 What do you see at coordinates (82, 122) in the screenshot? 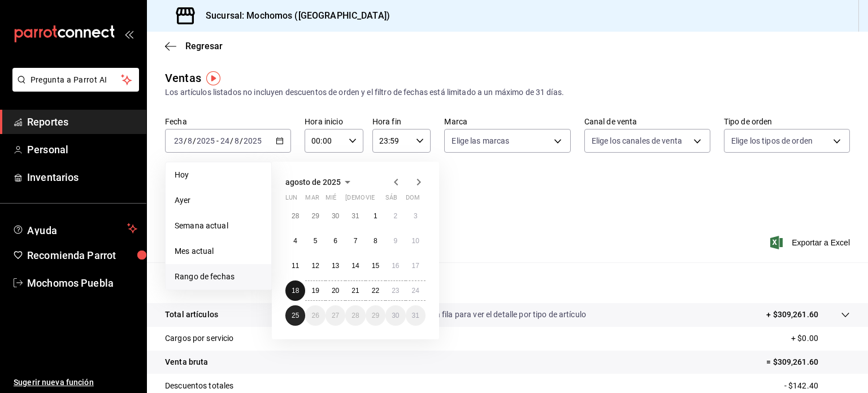
I see `span: Reportes` at bounding box center [82, 122].